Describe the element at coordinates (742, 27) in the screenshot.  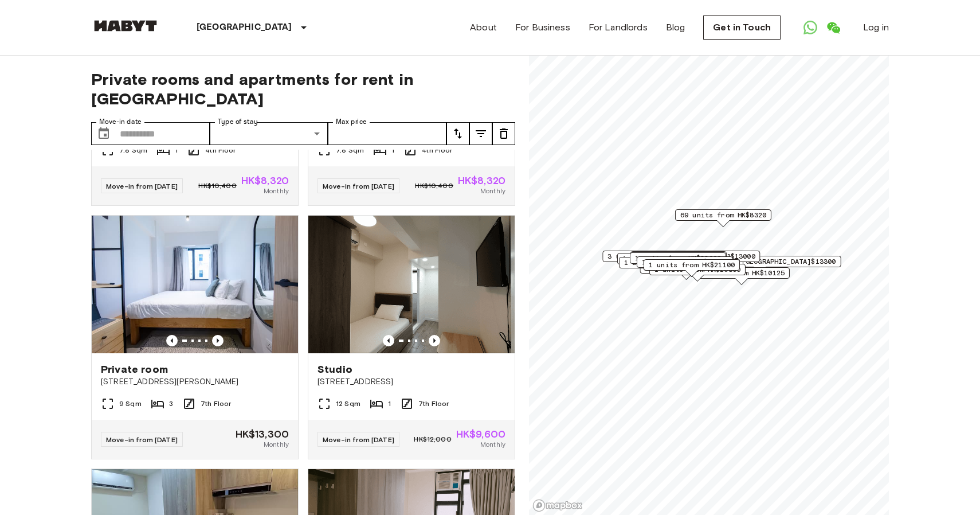
I see `a: Get in Touch` at that location.